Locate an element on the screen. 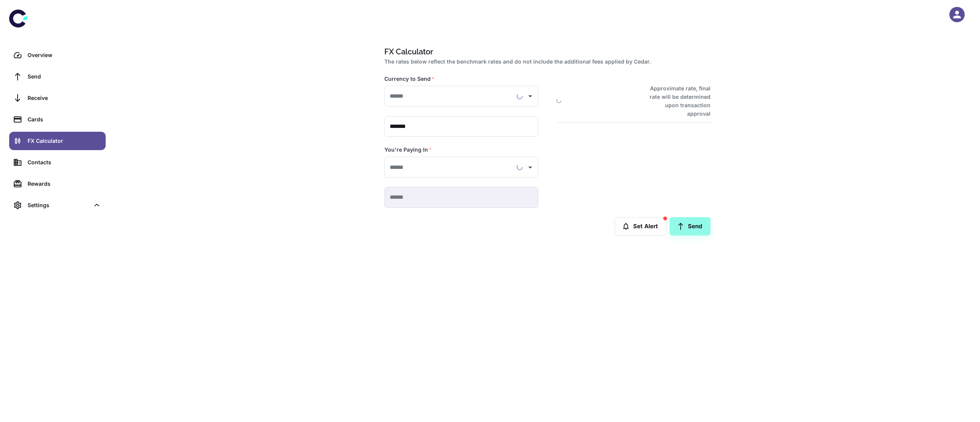 Image resolution: width=980 pixels, height=422 pixels. a: Contacts is located at coordinates (57, 163).